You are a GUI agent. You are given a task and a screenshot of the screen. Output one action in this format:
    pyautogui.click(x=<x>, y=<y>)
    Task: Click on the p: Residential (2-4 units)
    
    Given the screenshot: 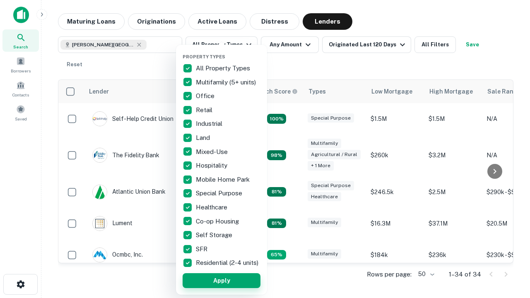 What is the action you would take?
    pyautogui.click(x=228, y=263)
    